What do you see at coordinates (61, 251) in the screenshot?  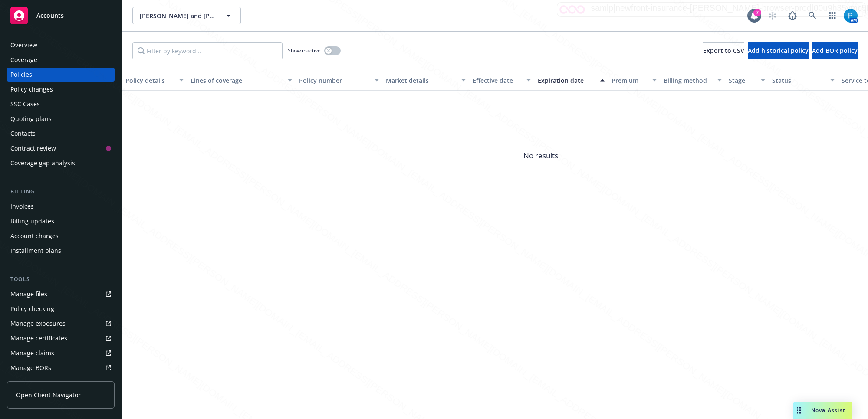 I see `a: Installment plans` at bounding box center [61, 251].